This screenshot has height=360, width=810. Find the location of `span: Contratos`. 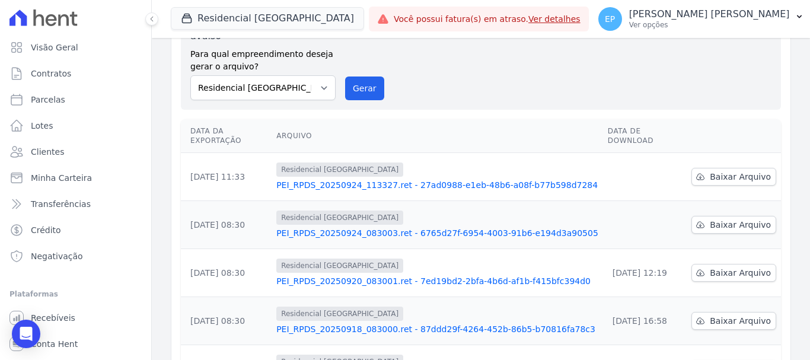

span: Contratos is located at coordinates (51, 74).